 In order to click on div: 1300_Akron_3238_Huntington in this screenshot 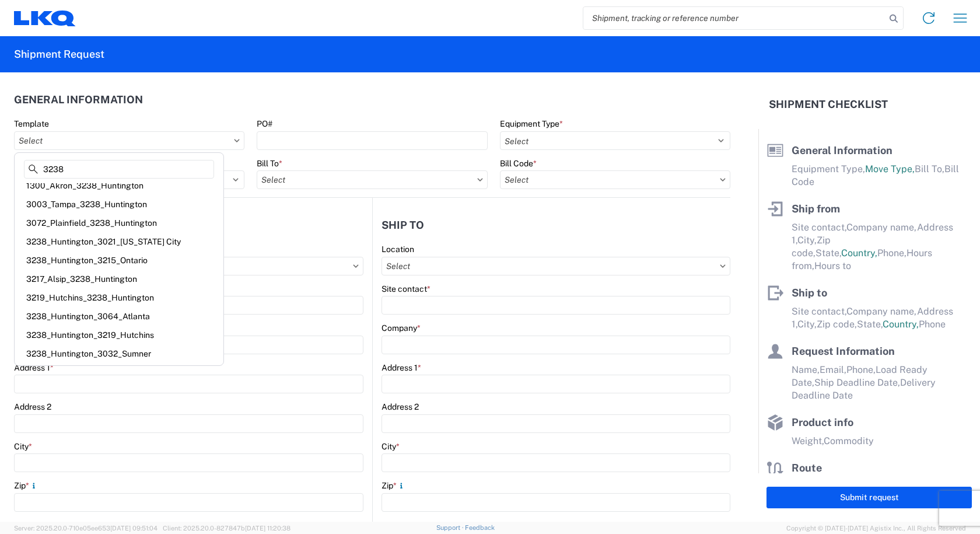, I will do `click(119, 185)`.